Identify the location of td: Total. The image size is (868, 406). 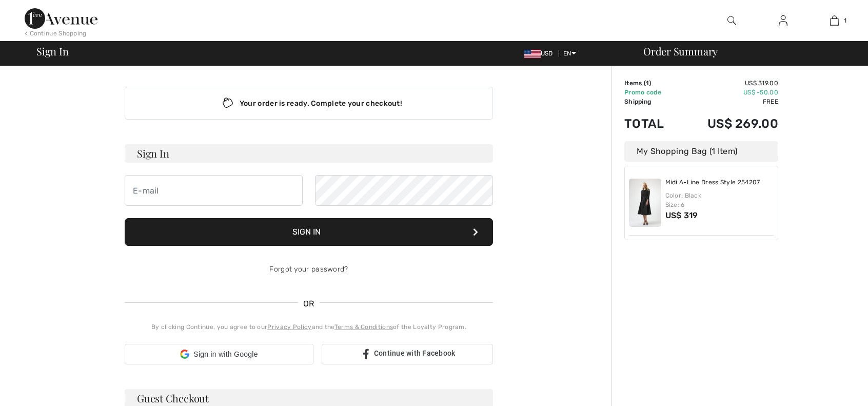
(652, 124).